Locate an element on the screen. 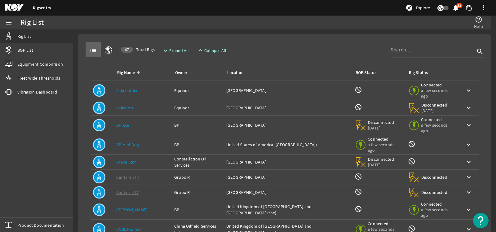 The width and height of the screenshot is (496, 232). span: Explore is located at coordinates (423, 8).